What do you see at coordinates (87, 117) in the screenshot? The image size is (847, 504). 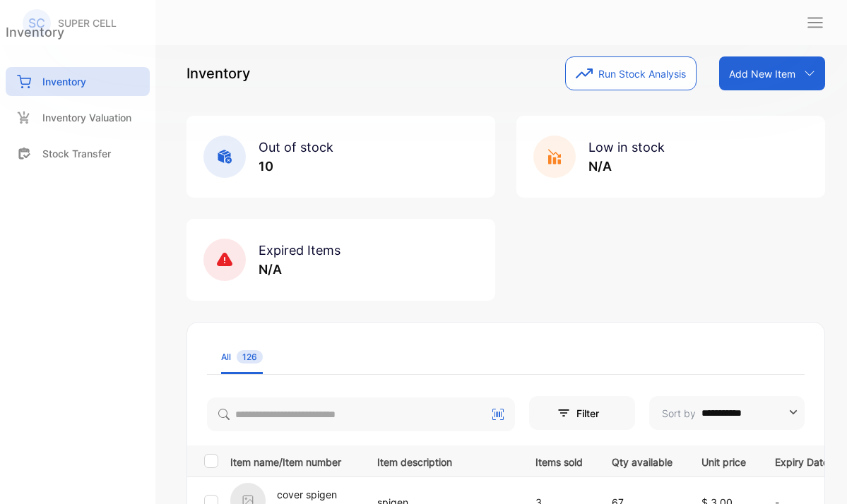 I see `p: Inventory Valuation` at bounding box center [87, 117].